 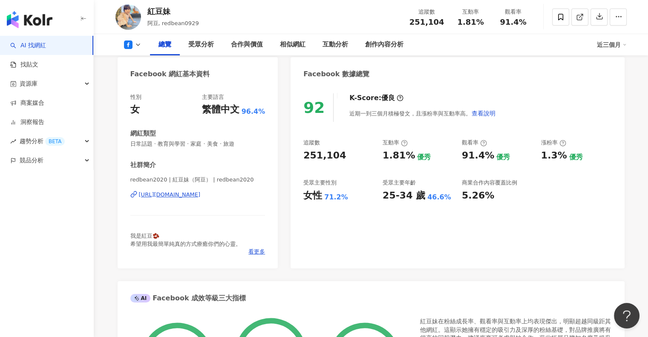 What do you see at coordinates (471, 22) in the screenshot?
I see `span: 1.81%` at bounding box center [471, 22].